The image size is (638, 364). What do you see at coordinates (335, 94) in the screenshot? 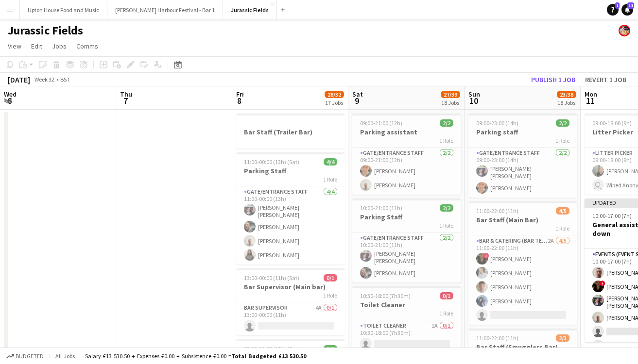
I see `span: 28/32` at bounding box center [335, 94].